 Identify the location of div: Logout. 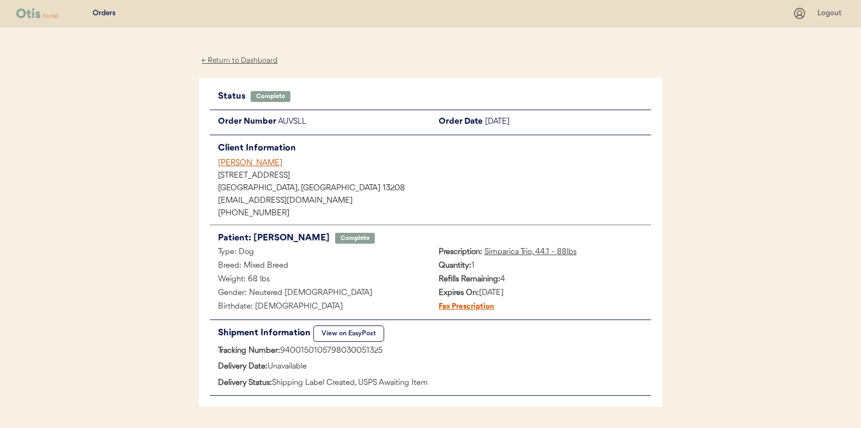
(831, 14).